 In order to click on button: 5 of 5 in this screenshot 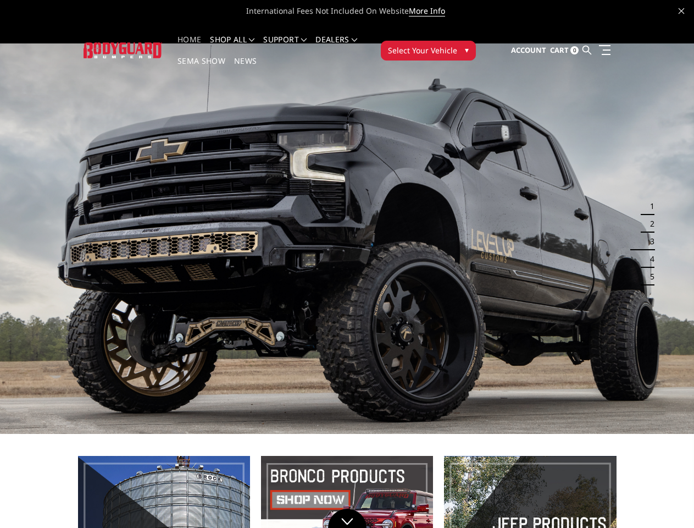, I will do `click(649, 276)`.